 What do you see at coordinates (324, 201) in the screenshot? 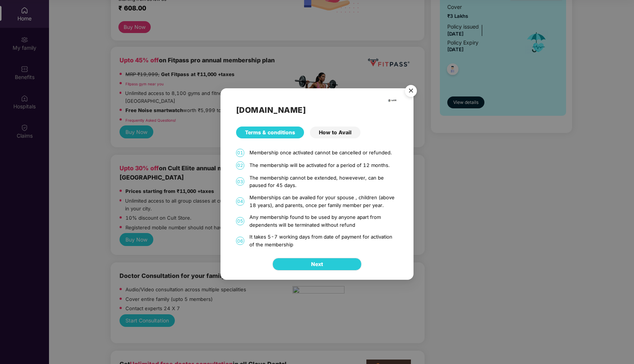
I see `div: Memberships can be availed for your spouse , children (above 18 years), and parents, once per fam...` at bounding box center [324, 201].